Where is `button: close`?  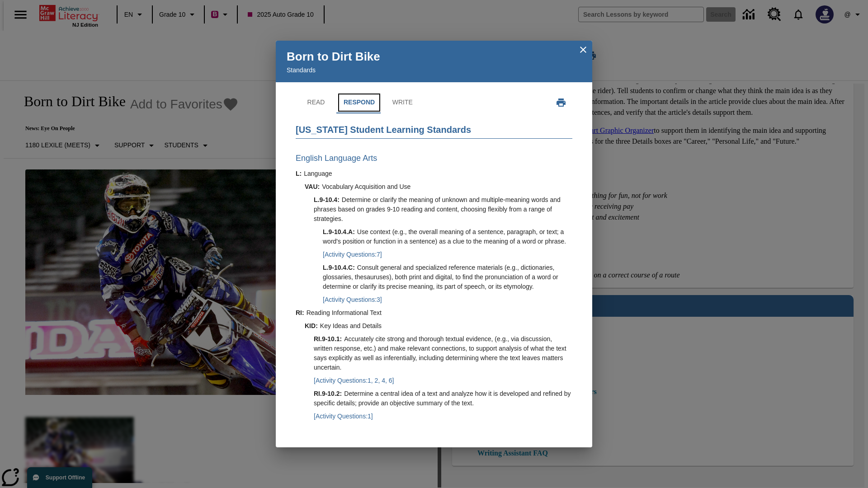 button: close is located at coordinates (583, 50).